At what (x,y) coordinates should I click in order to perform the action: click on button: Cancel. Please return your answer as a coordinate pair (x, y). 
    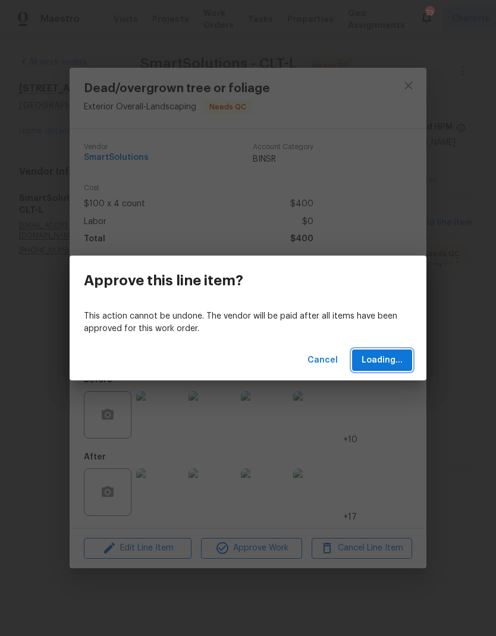
    Looking at the image, I should click on (322, 360).